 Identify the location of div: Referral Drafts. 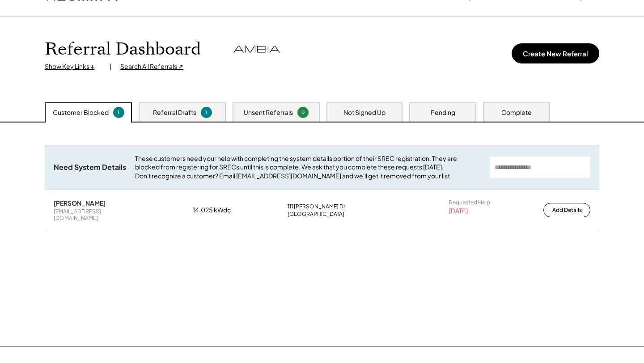
(174, 113).